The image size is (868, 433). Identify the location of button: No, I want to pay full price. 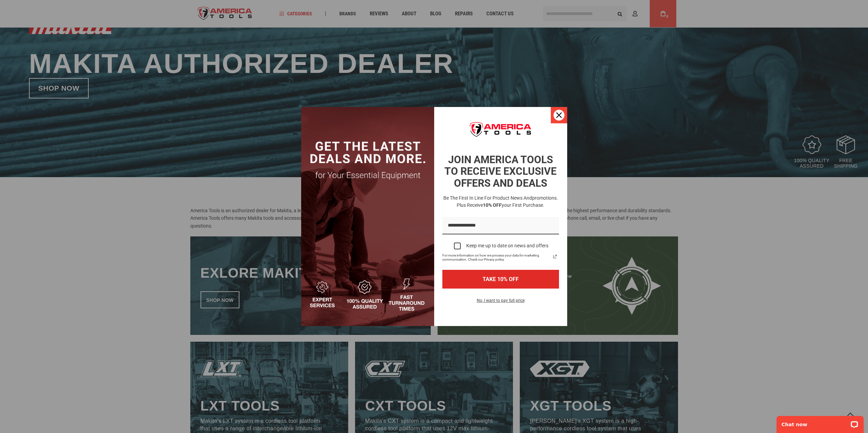
(501, 302).